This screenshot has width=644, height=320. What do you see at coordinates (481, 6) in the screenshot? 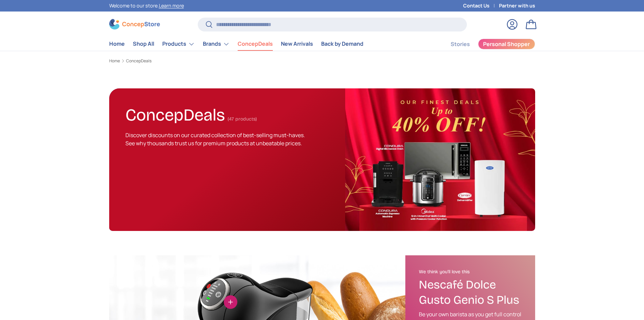
I see `a: Contact Us` at bounding box center [481, 6].